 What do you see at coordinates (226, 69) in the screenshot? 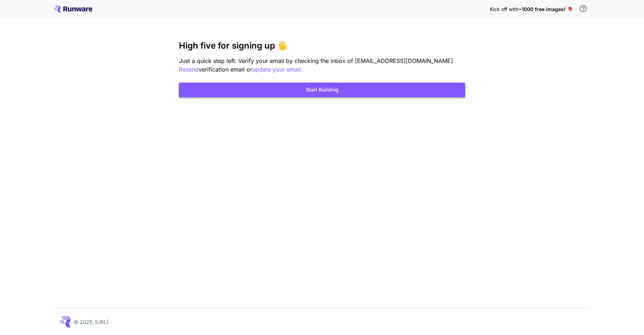
I see `span: verification email or` at bounding box center [226, 69].